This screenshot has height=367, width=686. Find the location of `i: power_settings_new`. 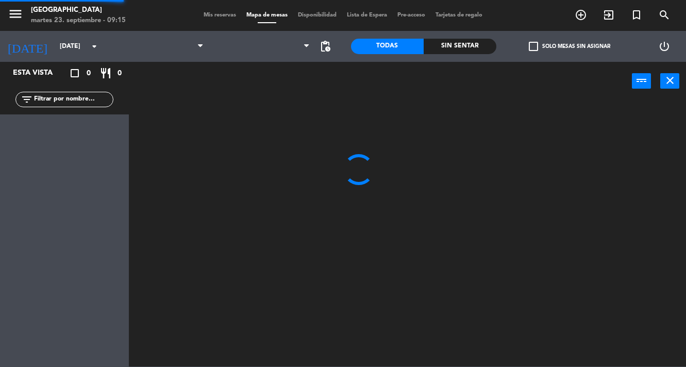

i: power_settings_new is located at coordinates (664, 46).